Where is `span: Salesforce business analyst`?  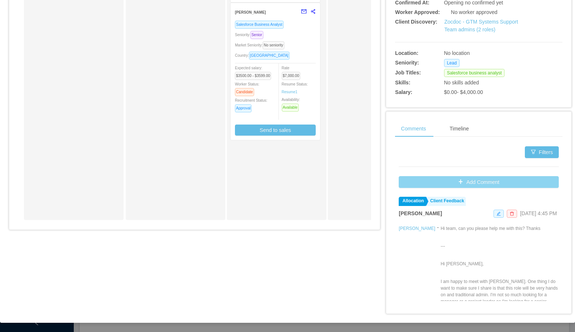 span: Salesforce business analyst is located at coordinates (474, 73).